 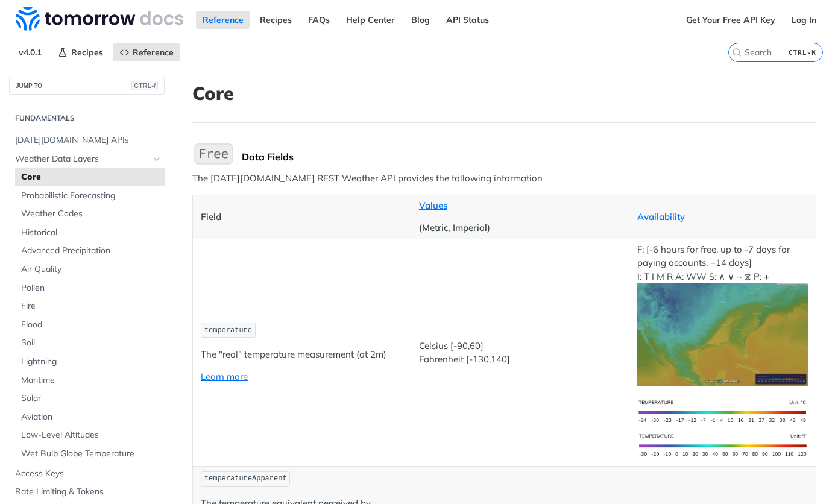 What do you see at coordinates (370, 20) in the screenshot?
I see `a: Help Center` at bounding box center [370, 20].